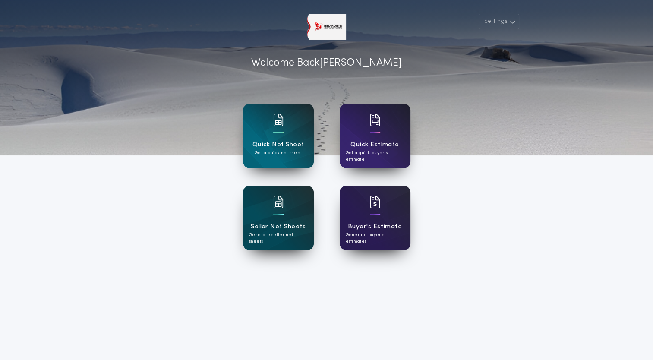 This screenshot has height=360, width=653. Describe the element at coordinates (279, 136) in the screenshot. I see `a: card iconQuick Net SheetGet a quick net sheet` at that location.